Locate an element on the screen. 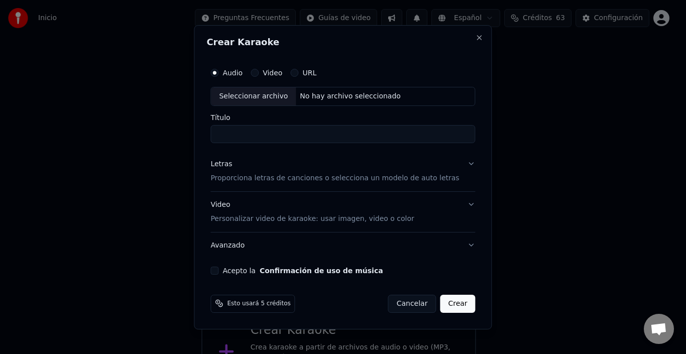  label: Título is located at coordinates (342, 117).